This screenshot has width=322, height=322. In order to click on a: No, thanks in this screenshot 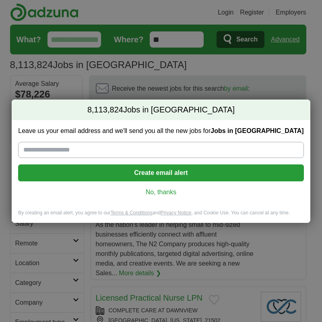, I will do `click(161, 192)`.